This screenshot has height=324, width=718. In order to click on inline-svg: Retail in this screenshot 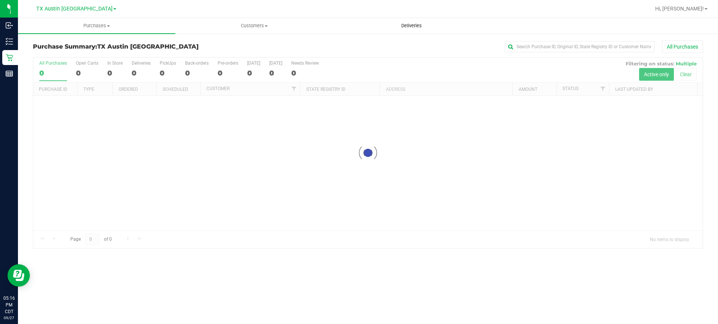, I will do `click(9, 58)`.